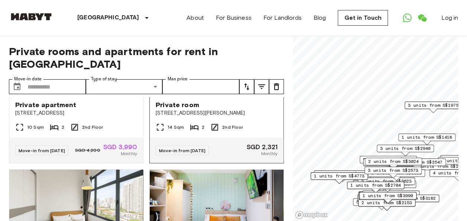 The image size is (467, 221). I want to click on span: 2 units from S$3024, so click(393, 161).